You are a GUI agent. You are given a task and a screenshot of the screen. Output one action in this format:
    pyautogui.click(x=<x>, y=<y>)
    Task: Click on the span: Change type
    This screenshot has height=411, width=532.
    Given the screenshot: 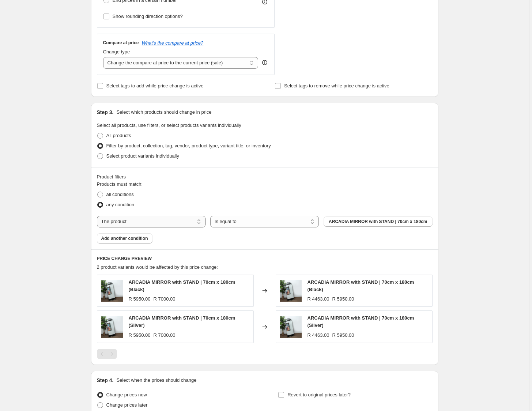 What is the action you would take?
    pyautogui.click(x=117, y=52)
    